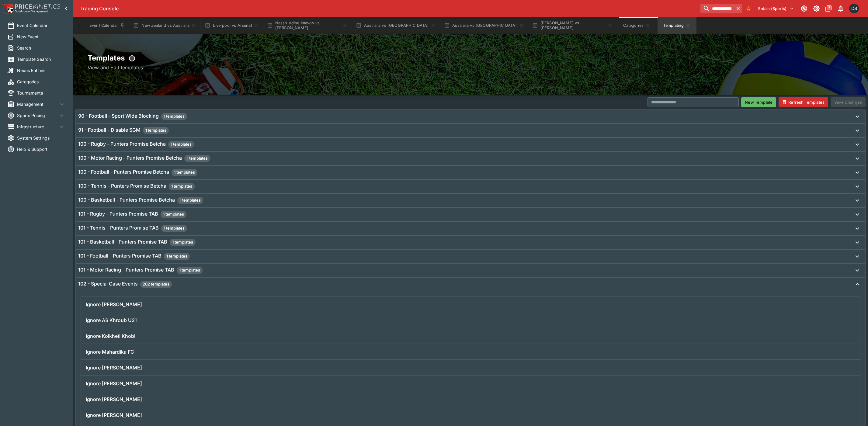  I want to click on button: Categories, so click(637, 25).